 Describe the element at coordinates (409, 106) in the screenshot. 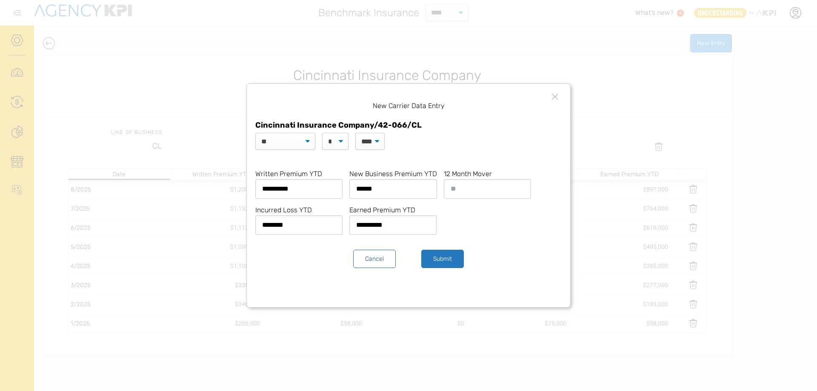

I see `h1: New Carrier Data Entry` at that location.